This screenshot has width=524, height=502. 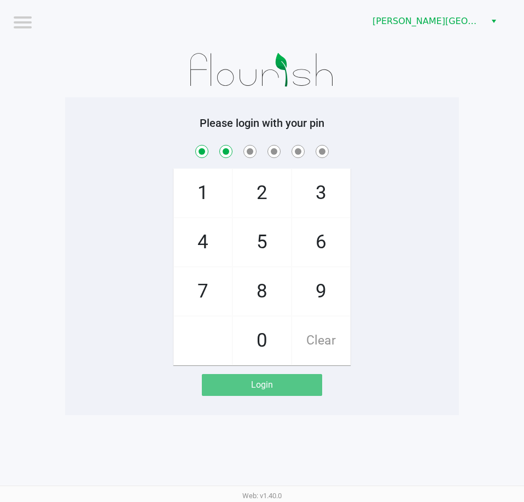 What do you see at coordinates (321, 242) in the screenshot?
I see `span: 6` at bounding box center [321, 242].